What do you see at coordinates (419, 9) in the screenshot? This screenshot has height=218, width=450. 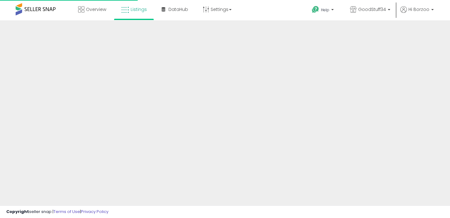 I see `span: Hi Borzoo` at bounding box center [419, 9].